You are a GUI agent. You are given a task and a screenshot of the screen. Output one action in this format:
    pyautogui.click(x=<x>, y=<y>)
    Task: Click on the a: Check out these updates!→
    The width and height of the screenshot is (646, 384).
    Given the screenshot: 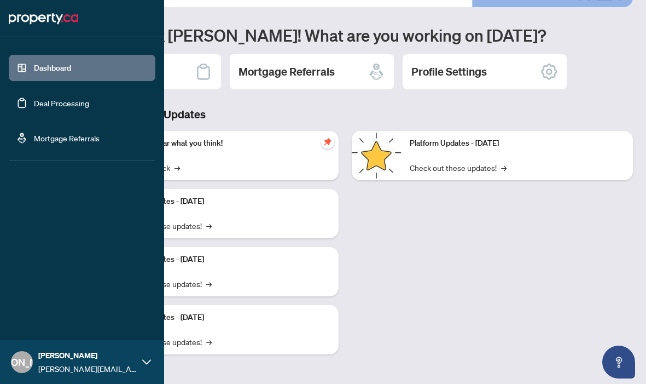 What is the action you would take?
    pyautogui.click(x=458, y=168)
    